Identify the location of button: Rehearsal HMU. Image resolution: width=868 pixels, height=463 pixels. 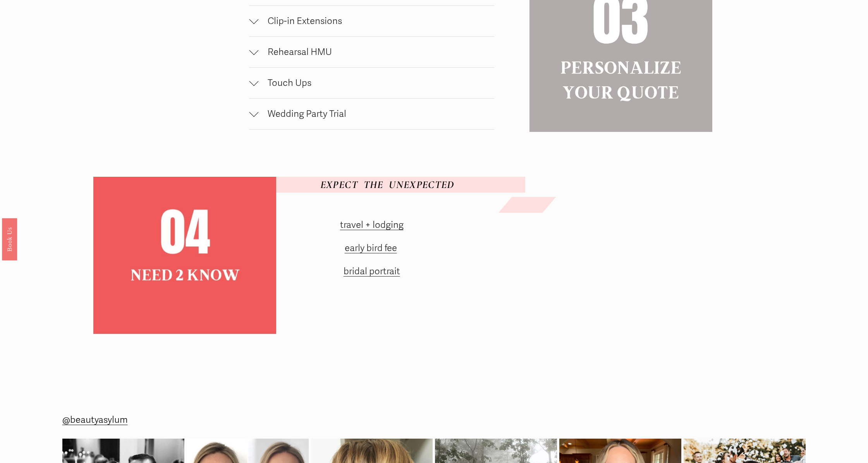
(371, 52).